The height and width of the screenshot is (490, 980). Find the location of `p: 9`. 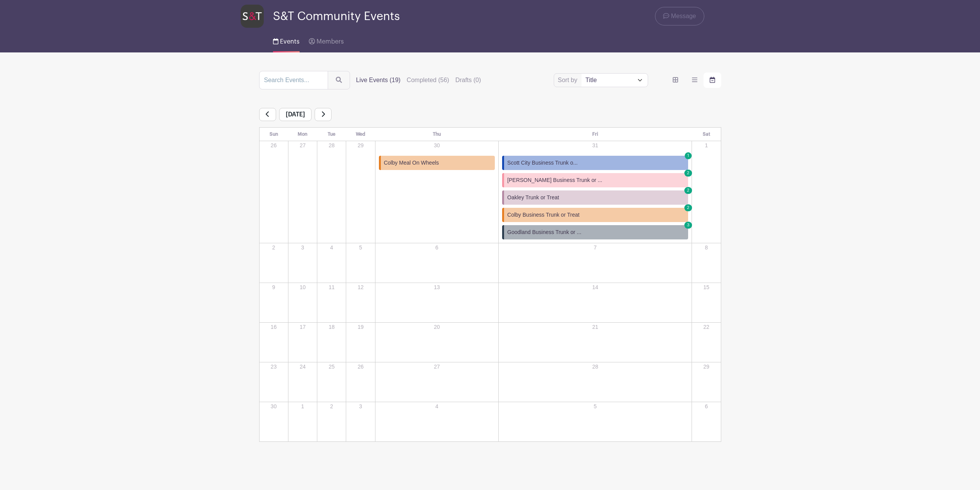

p: 9 is located at coordinates (274, 287).